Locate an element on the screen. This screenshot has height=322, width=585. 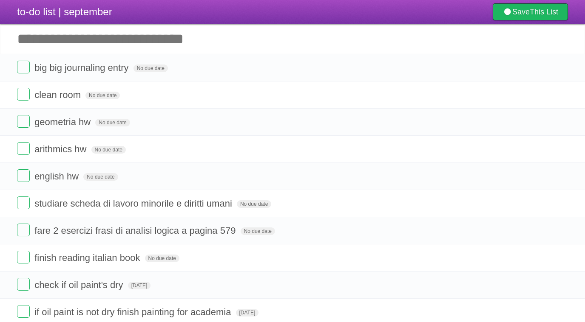
span: fare 2 esercizi frasi di analisi logica a pagina 579 is located at coordinates (136, 231).